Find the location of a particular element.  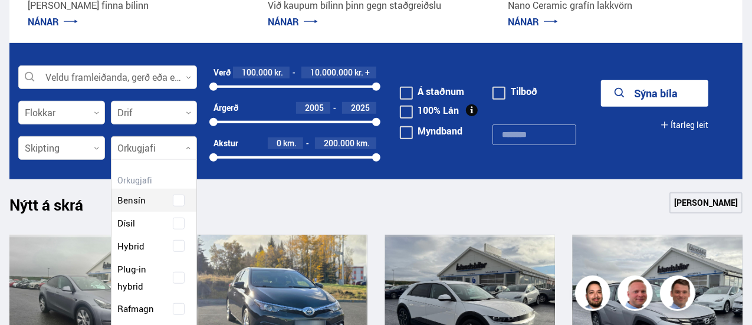

span: 100.000 is located at coordinates (258, 72).